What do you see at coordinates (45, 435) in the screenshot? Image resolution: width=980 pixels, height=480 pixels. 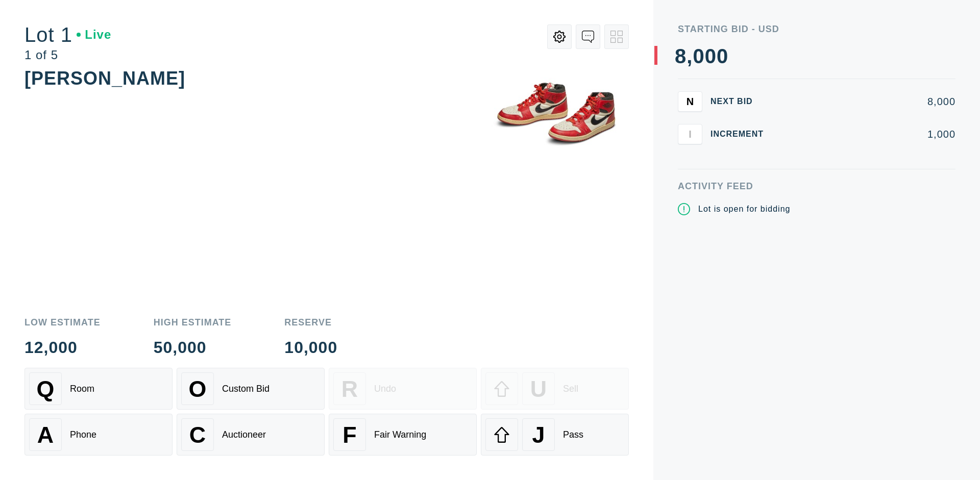 I see `span: A` at bounding box center [45, 435].